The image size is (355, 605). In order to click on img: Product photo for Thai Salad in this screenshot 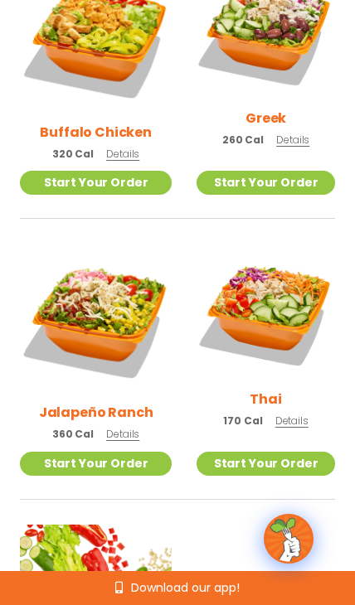, I will do `click(265, 313)`.